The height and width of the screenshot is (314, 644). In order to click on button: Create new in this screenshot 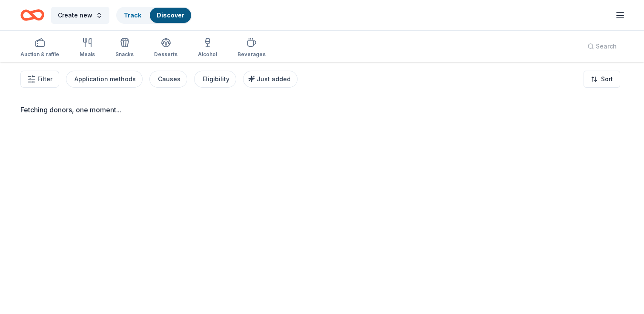, I will do `click(80, 15)`.